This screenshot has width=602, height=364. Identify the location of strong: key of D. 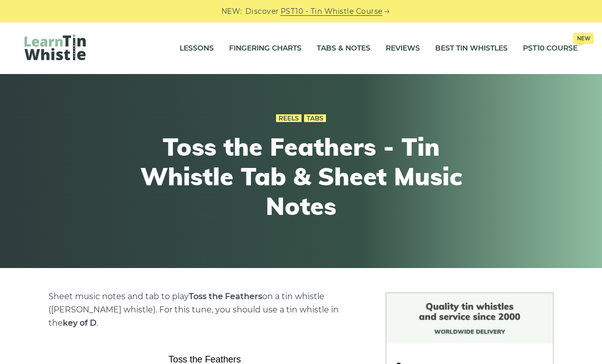
(79, 322).